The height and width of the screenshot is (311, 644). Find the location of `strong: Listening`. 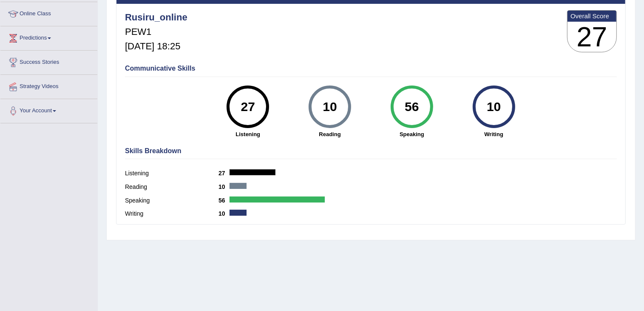

strong: Listening is located at coordinates (248, 134).